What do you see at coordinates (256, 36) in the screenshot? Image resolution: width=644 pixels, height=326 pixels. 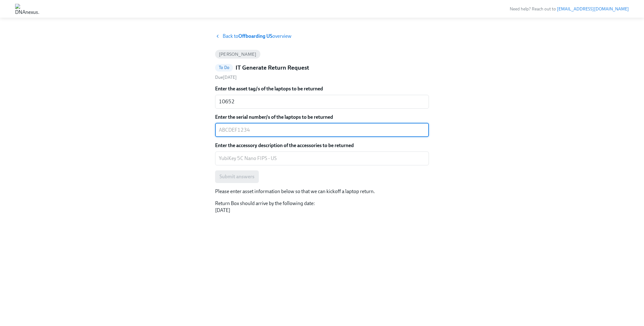 I see `strong: Offboarding US` at bounding box center [256, 36].